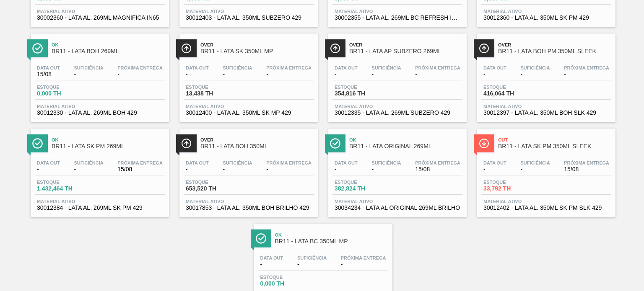  I want to click on span: BR11 - LATA SK PM 269ML, so click(108, 146).